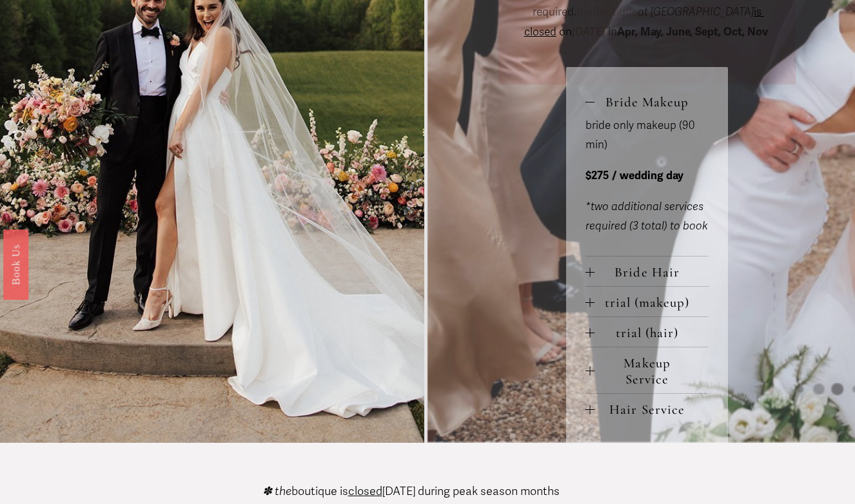 The width and height of the screenshot is (855, 504). What do you see at coordinates (645, 22) in the screenshot?
I see `span: is closed` at bounding box center [645, 22].